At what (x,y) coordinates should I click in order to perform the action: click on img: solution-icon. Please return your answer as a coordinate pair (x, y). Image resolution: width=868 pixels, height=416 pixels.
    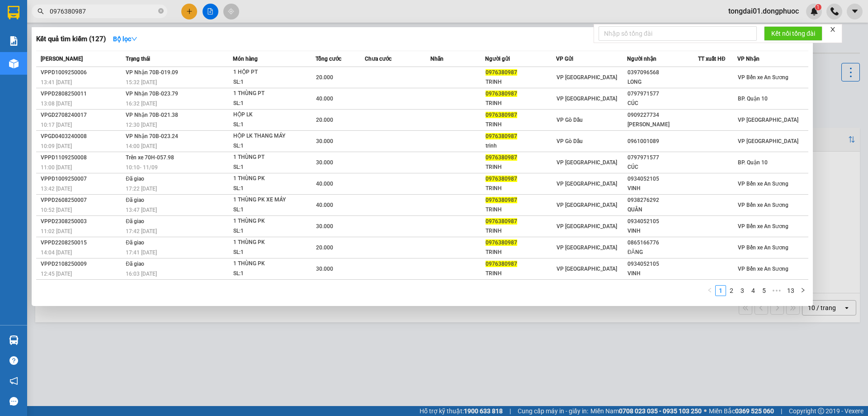
    Looking at the image, I should click on (13, 40).